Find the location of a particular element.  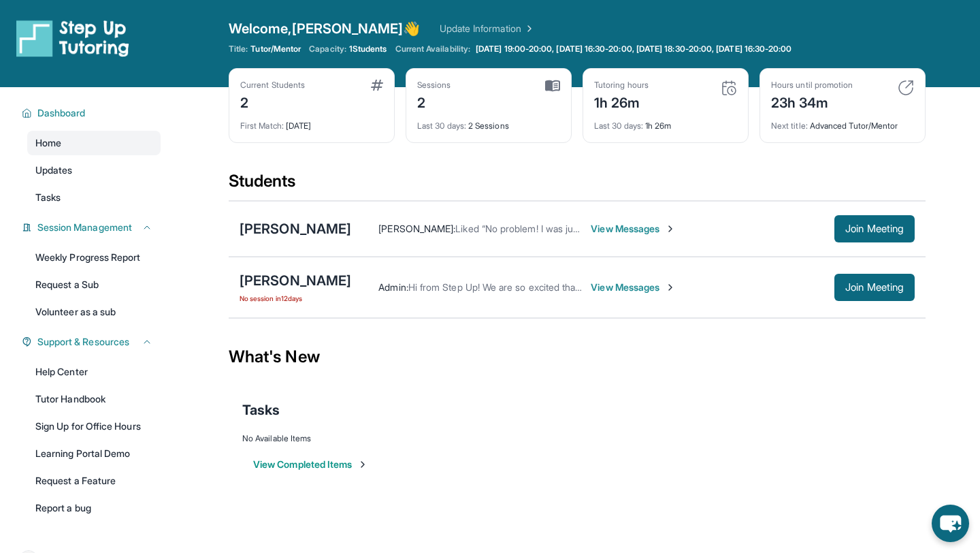

div: No Available Items is located at coordinates (577, 438).